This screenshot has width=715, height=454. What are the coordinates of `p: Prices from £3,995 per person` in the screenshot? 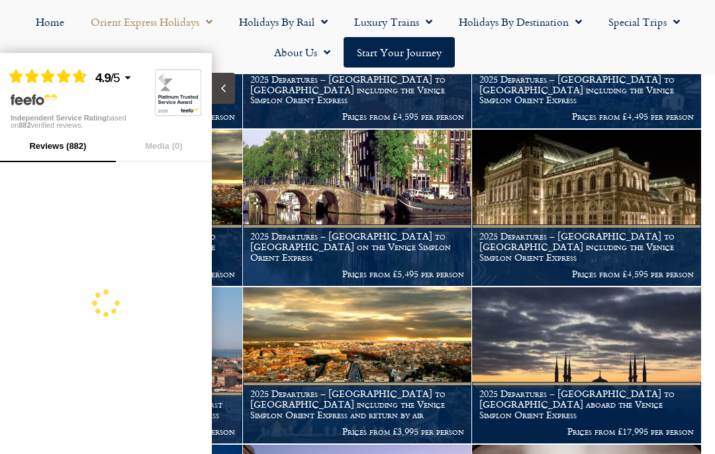 It's located at (357, 432).